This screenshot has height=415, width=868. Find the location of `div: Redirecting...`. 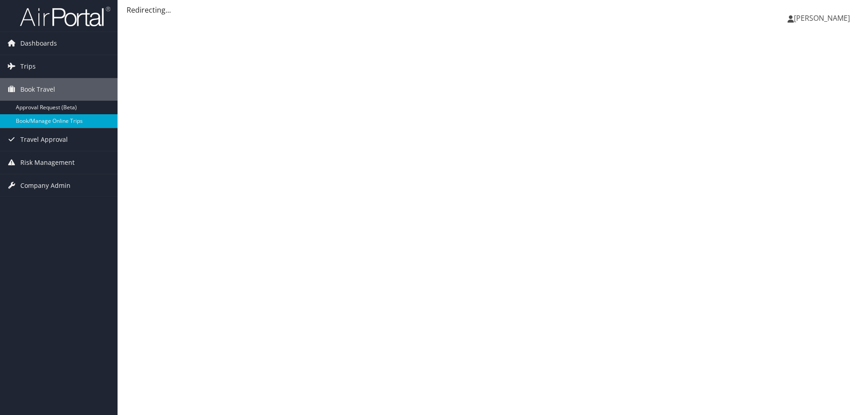

div: Redirecting... is located at coordinates (492, 10).